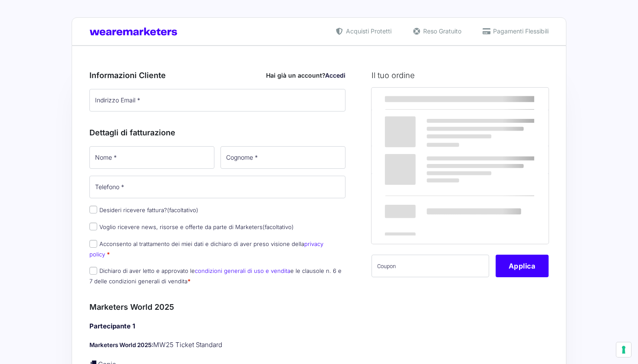 The height and width of the screenshot is (364, 638). What do you see at coordinates (283, 158) in the screenshot?
I see `input: Cognome *` at bounding box center [283, 158].